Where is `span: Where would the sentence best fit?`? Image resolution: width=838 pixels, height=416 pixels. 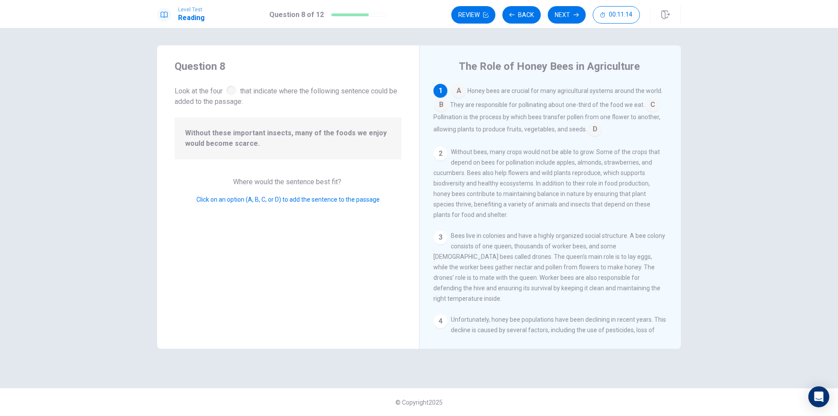 span: Where would the sentence best fit? is located at coordinates (288, 182).